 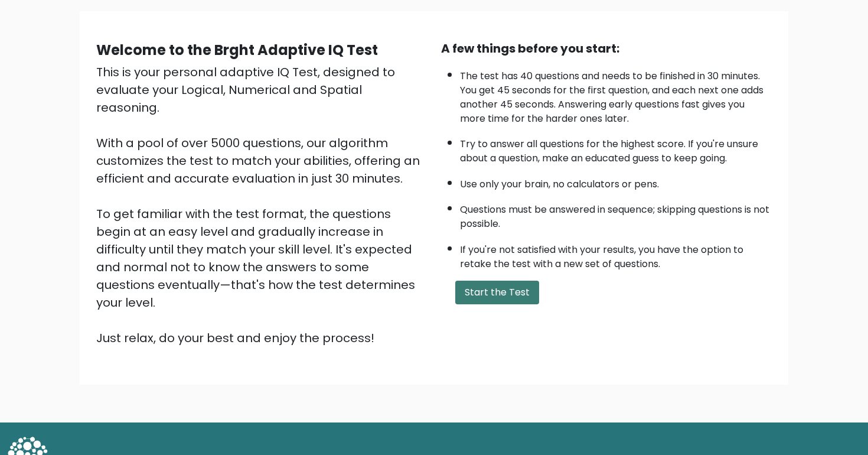 What do you see at coordinates (607, 49) in the screenshot?
I see `div: A few things before you start:` at bounding box center [607, 49].